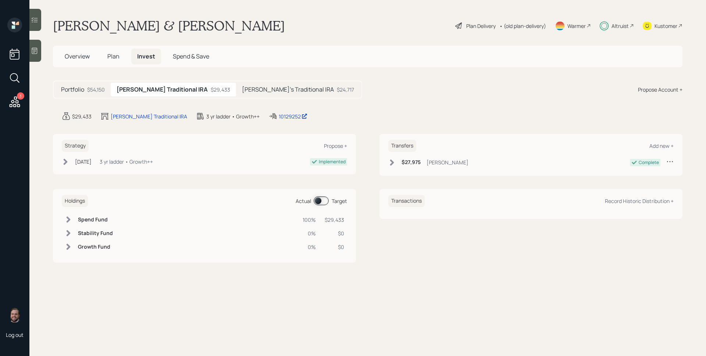 The image size is (706, 356). I want to click on div: Altruist, so click(620, 26).